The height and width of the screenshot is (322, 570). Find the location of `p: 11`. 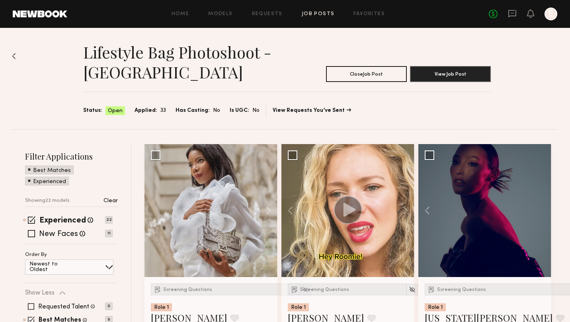

p: 11 is located at coordinates (109, 233).